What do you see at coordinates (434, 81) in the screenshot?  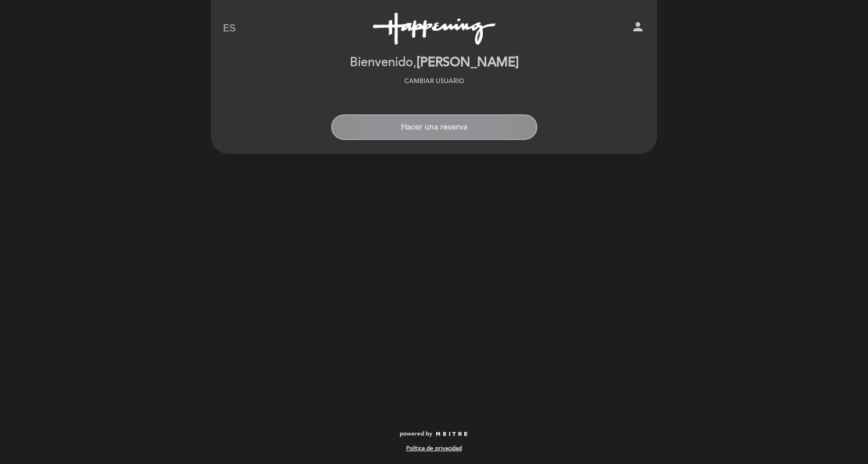 I see `button: Cambiar usuario` at bounding box center [434, 81].